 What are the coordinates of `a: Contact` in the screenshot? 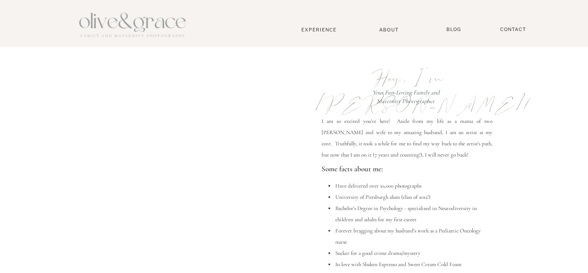 It's located at (513, 29).